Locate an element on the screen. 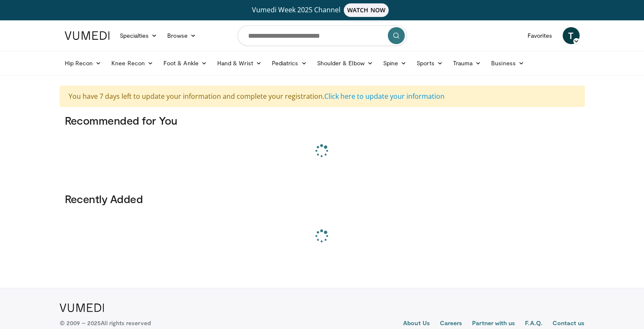  a: Hand & Wrist is located at coordinates (239, 63).